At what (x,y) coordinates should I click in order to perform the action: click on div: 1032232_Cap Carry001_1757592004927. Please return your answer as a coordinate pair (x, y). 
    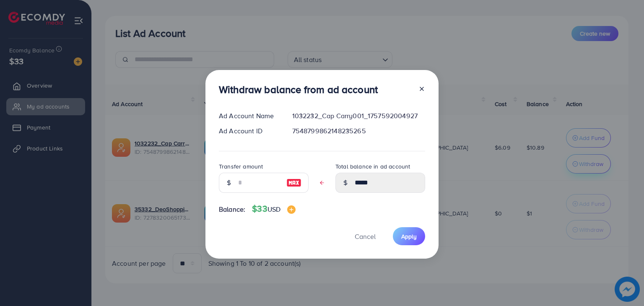
    Looking at the image, I should click on (359, 116).